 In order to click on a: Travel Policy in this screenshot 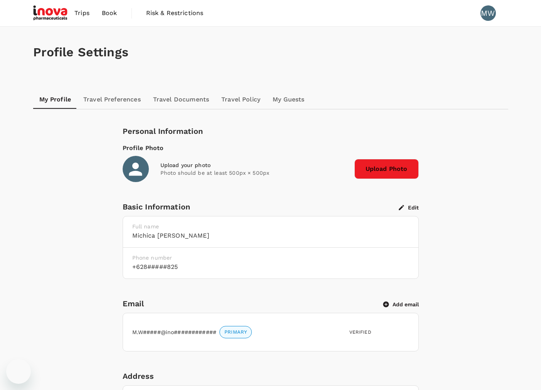, I will do `click(241, 100)`.